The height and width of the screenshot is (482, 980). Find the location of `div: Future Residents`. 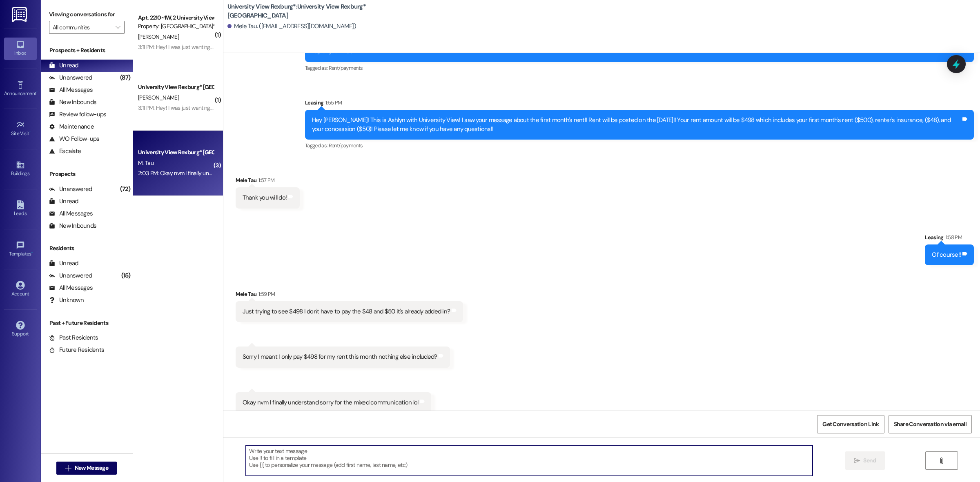

div: Future Residents is located at coordinates (77, 350).